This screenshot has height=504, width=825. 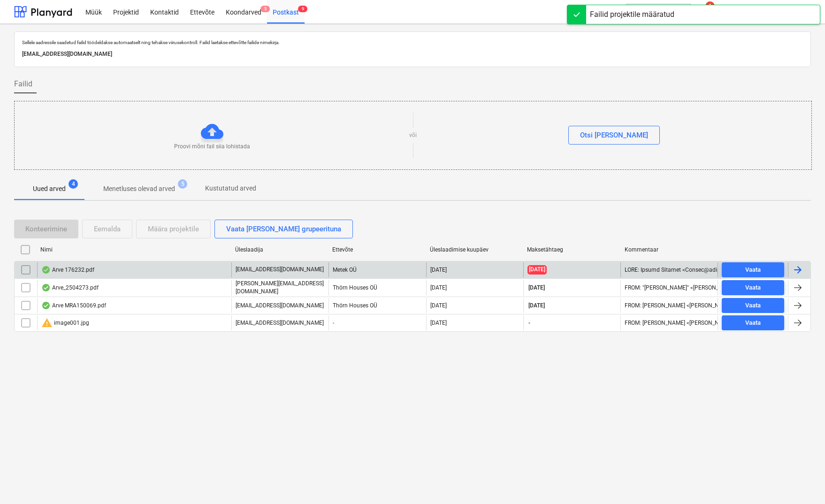 What do you see at coordinates (65, 323) in the screenshot?
I see `div: image001.jpg` at bounding box center [65, 323].